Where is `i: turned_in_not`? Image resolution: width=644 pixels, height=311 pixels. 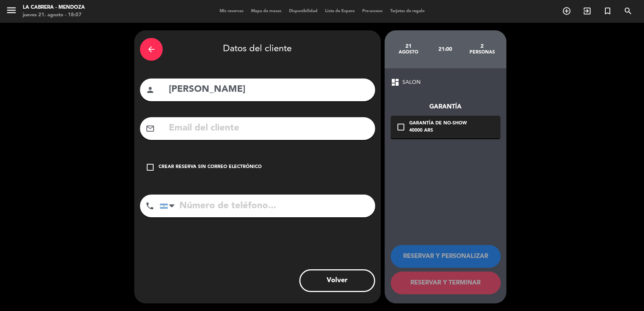
i: turned_in_not is located at coordinates (607, 11).